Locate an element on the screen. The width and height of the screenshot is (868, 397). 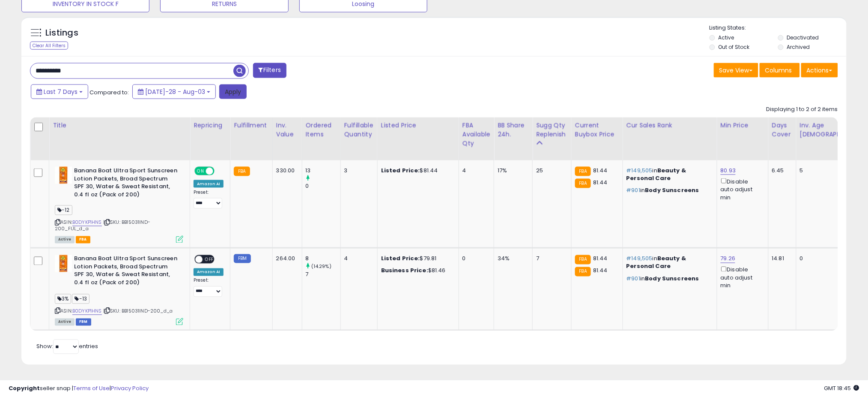
span: 2025-08-11 18:45 GMT is located at coordinates (842, 388).